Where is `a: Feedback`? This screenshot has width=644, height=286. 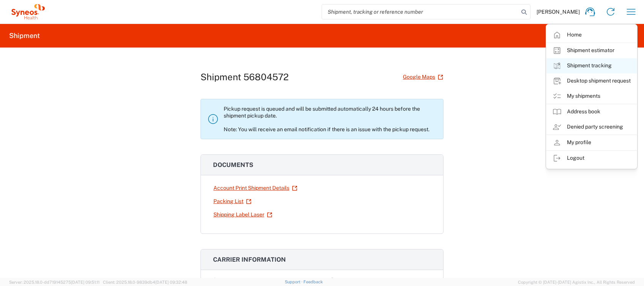 a: Feedback is located at coordinates (313, 282).